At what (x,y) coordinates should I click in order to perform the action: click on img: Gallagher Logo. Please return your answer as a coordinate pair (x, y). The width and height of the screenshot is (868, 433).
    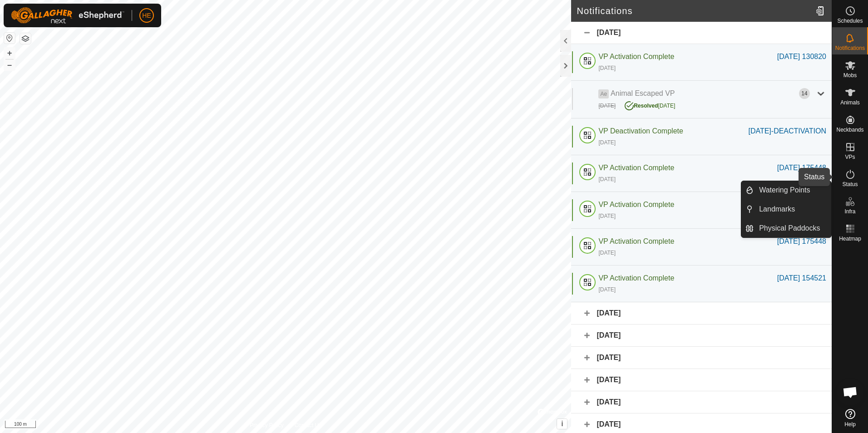
    Looking at the image, I should click on (68, 15).